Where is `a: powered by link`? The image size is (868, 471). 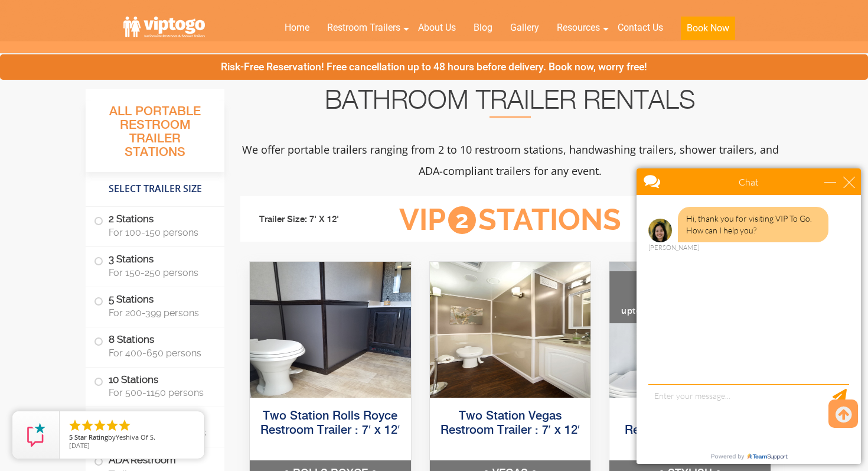 a: powered by link is located at coordinates (119, 295).